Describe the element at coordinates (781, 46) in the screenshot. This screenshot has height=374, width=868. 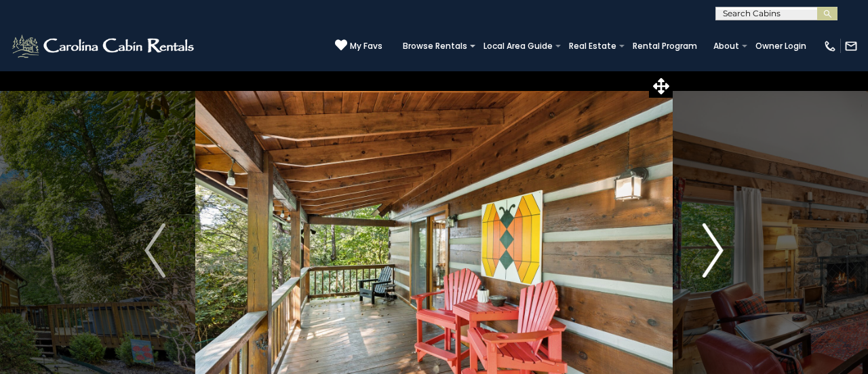
I see `a: Owner Login` at that location.